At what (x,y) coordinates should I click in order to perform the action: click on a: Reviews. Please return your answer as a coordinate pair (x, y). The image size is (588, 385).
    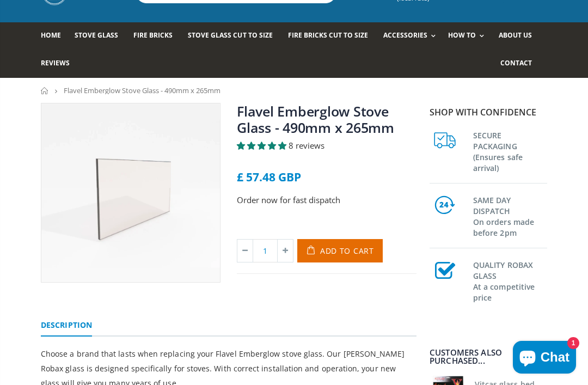
    Looking at the image, I should click on (59, 64).